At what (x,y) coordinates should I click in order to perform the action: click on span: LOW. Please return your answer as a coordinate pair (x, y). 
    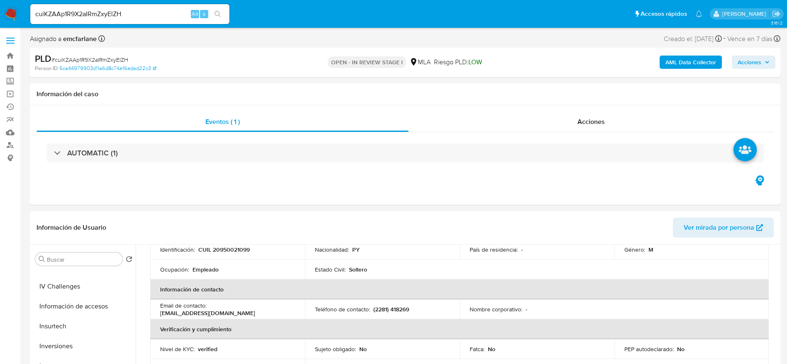
    Looking at the image, I should click on (475, 62).